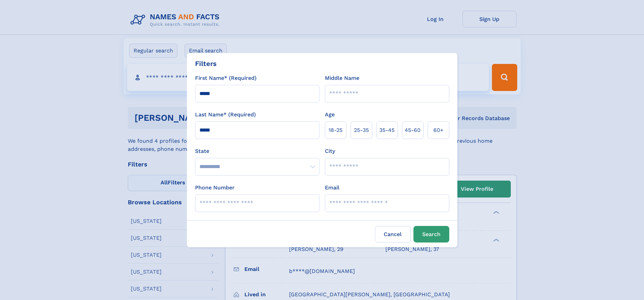  I want to click on label: State, so click(257, 151).